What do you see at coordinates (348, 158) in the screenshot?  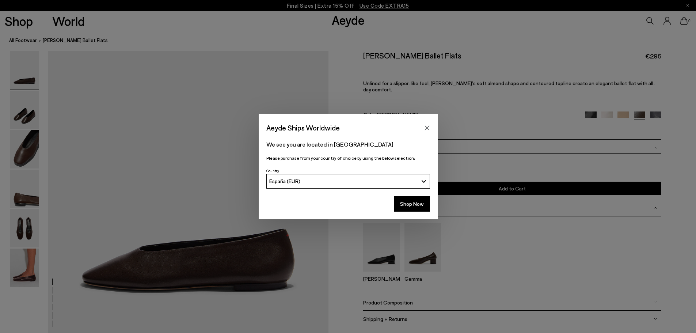 I see `p: Please purchase from your country of choice by using the below selection:` at bounding box center [348, 158].